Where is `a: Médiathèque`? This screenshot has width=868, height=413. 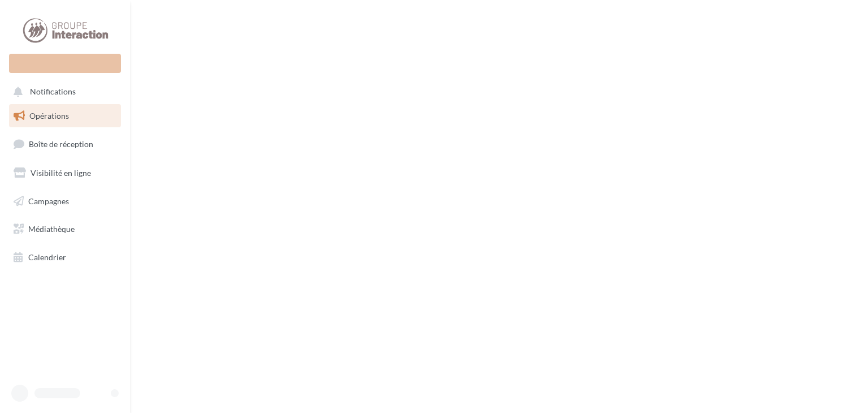 a: Médiathèque is located at coordinates (65, 229).